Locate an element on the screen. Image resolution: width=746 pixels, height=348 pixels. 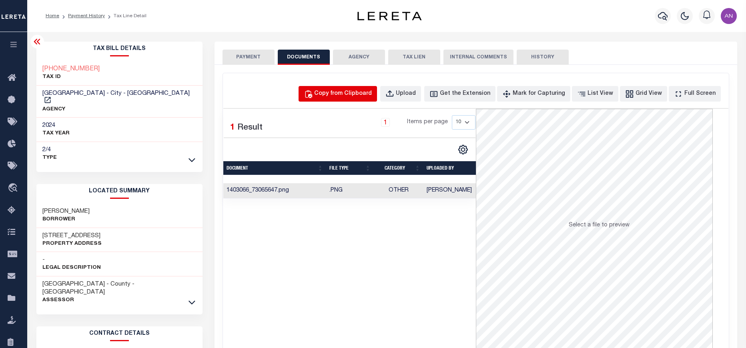
button: Full Screen is located at coordinates (695, 94).